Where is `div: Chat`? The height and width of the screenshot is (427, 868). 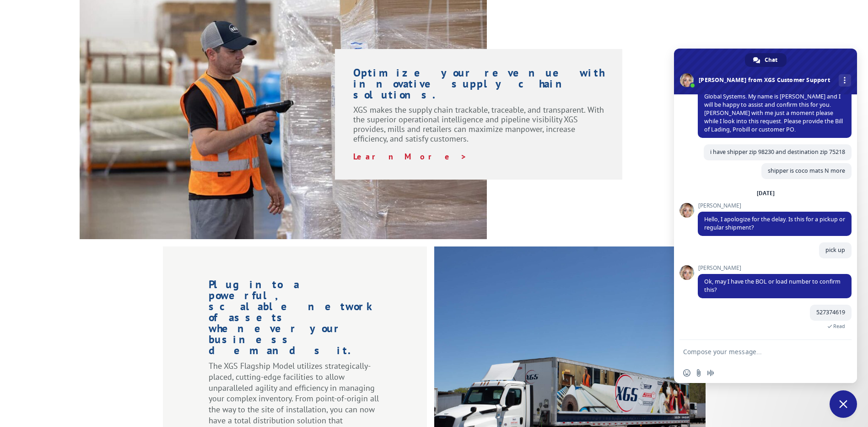
div: Chat is located at coordinates (765, 60).